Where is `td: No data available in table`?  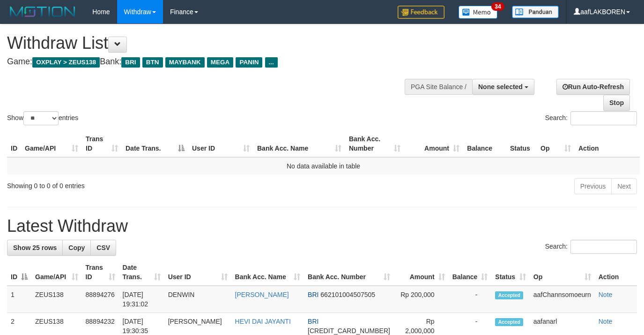
td: No data available in table is located at coordinates (323, 166).